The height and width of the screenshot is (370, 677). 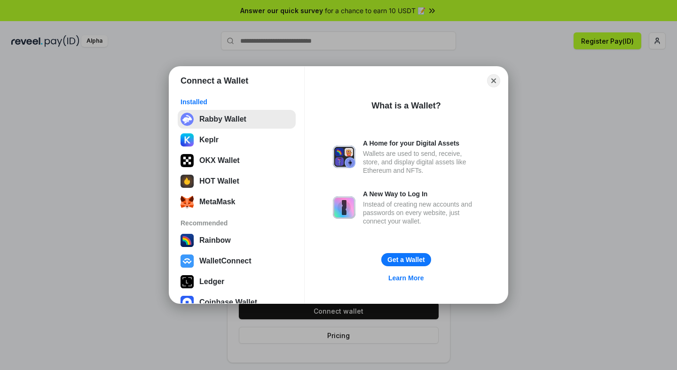 What do you see at coordinates (406, 278) in the screenshot?
I see `a: Learn More` at bounding box center [406, 278].